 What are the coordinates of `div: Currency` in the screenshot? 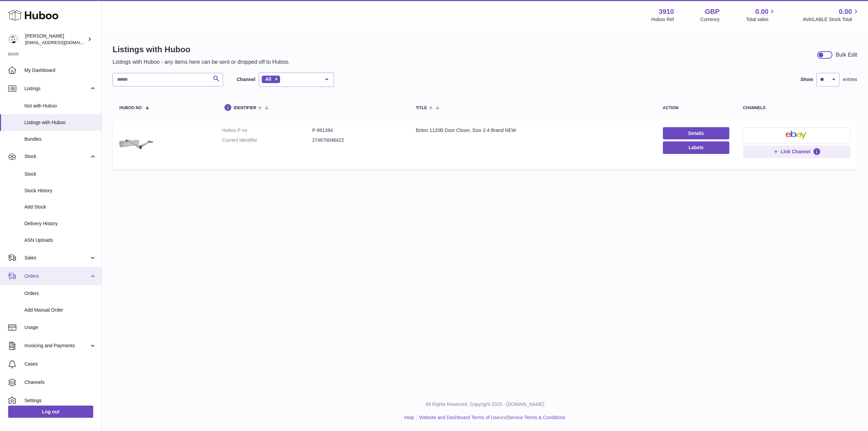 It's located at (710, 19).